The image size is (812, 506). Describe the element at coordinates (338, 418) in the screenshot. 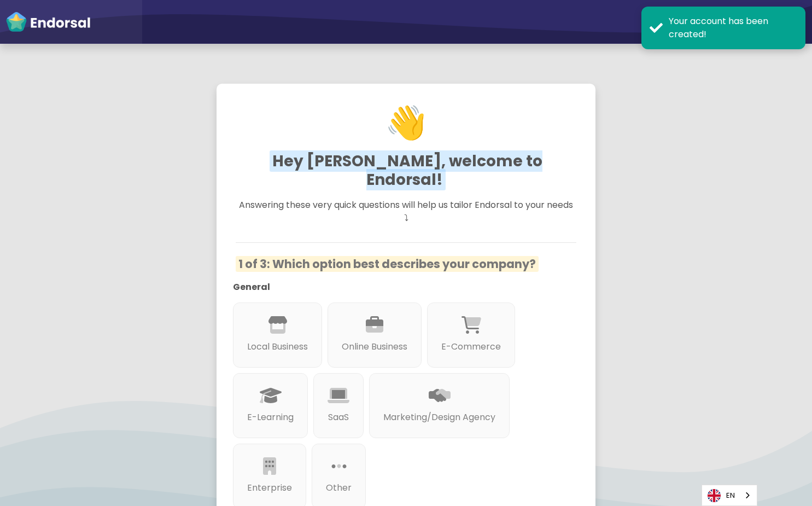

I see `p: SaaS` at that location.